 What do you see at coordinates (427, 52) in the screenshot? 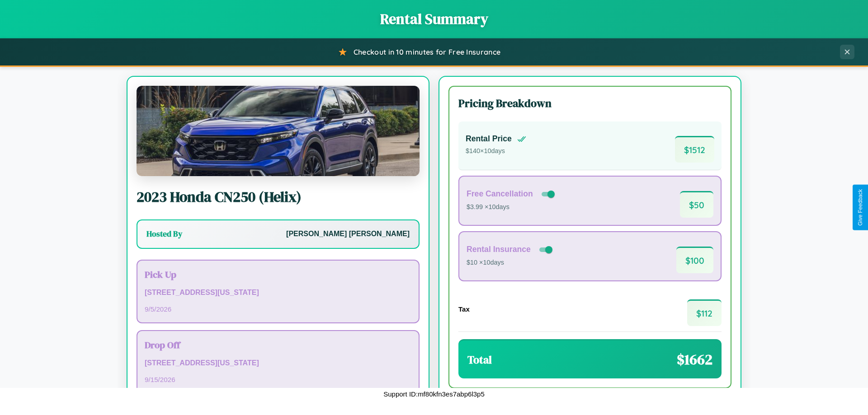
I see `span: Checkout in 10 minutes for Free Insurance` at bounding box center [427, 52].